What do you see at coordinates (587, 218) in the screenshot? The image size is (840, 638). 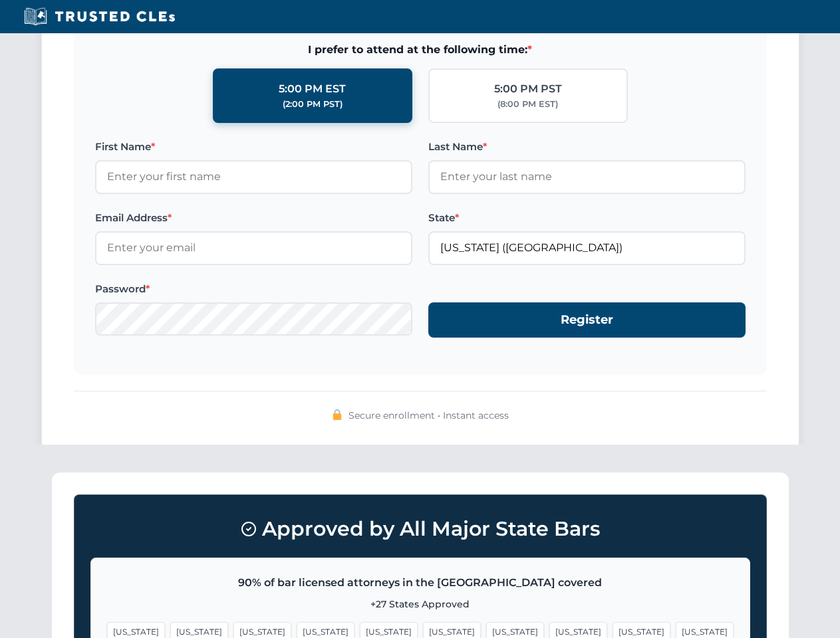 I see `label: State` at bounding box center [587, 218].